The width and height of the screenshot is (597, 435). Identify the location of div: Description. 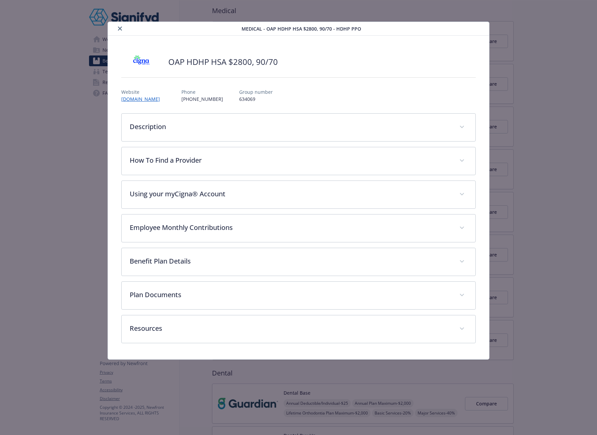
(298, 127).